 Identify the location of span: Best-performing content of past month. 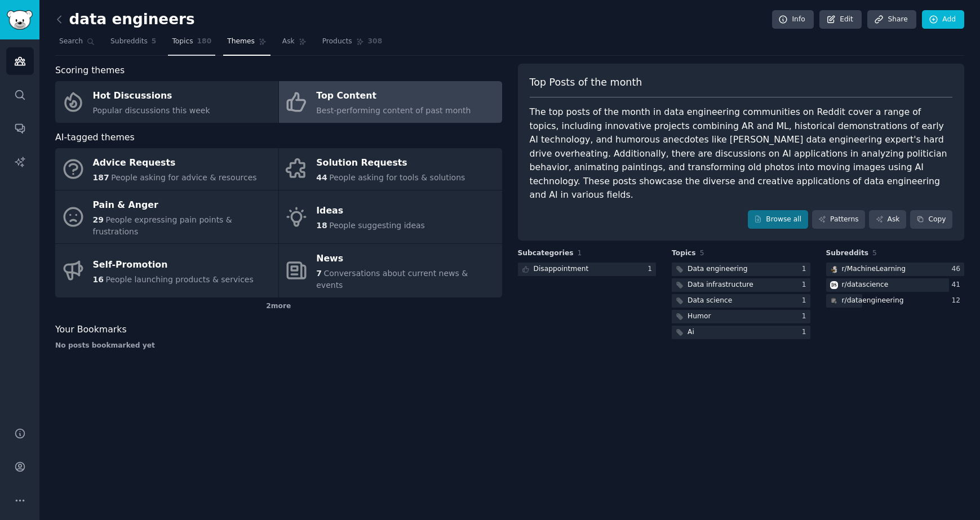
(393, 110).